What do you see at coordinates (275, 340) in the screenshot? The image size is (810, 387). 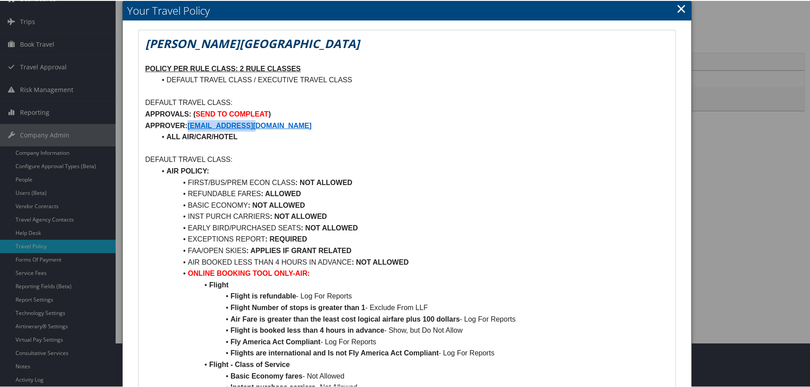 I see `strong: Fly America Act Compliant` at bounding box center [275, 340].